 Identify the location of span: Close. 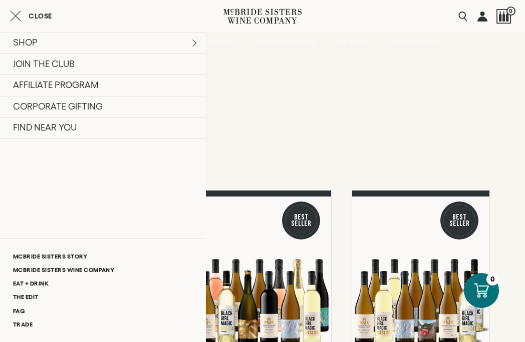
(40, 16).